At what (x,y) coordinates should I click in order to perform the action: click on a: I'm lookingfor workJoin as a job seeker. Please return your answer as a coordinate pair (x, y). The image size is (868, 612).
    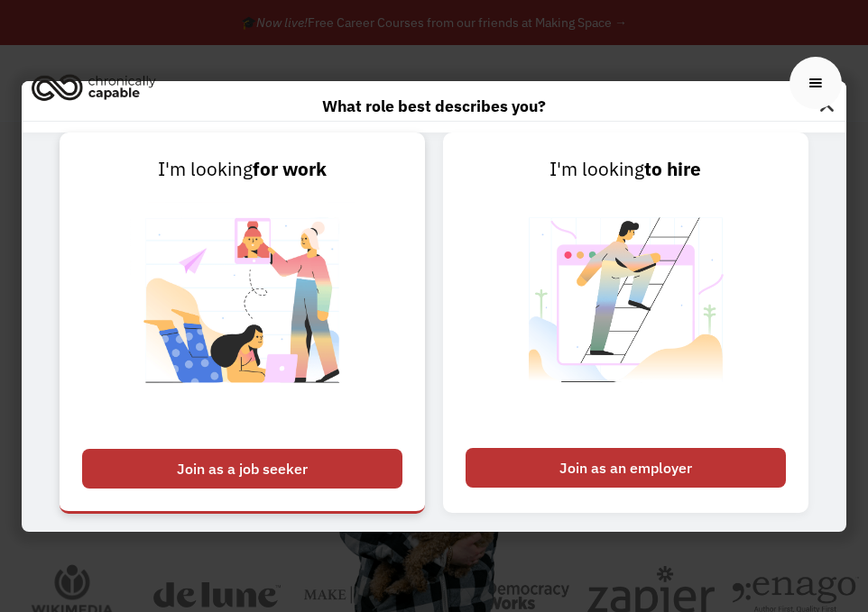
    Looking at the image, I should click on (241, 323).